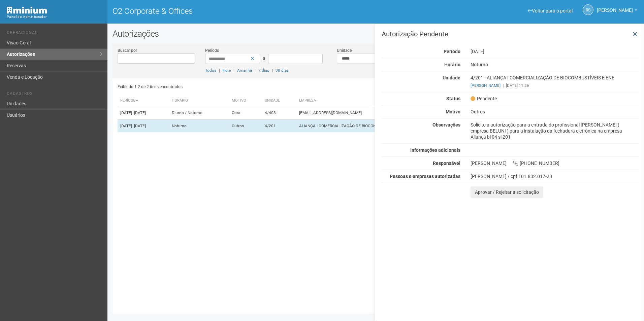 The image size is (644, 321). I want to click on strong: Responsável, so click(446, 163).